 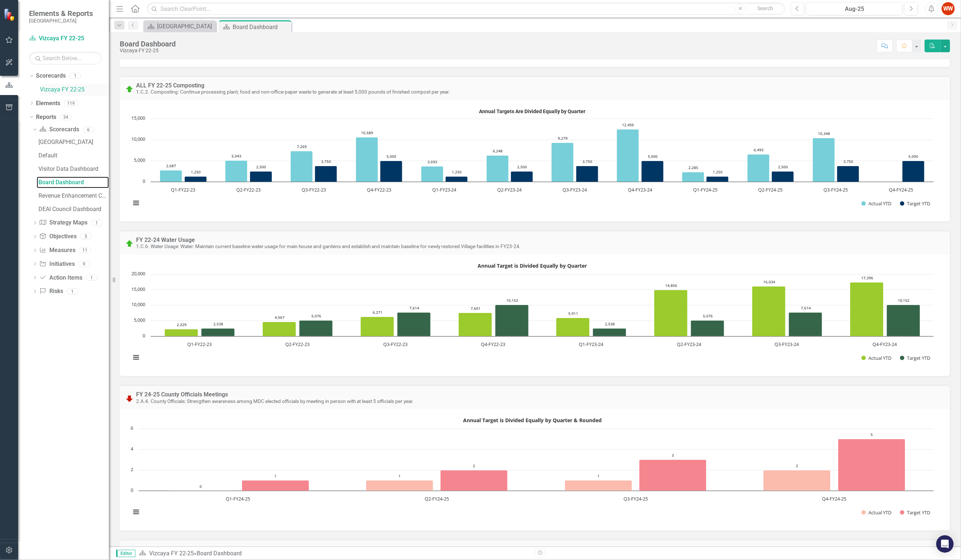 What do you see at coordinates (836, 190) in the screenshot?
I see `text: Q3-FY24-25` at bounding box center [836, 190].